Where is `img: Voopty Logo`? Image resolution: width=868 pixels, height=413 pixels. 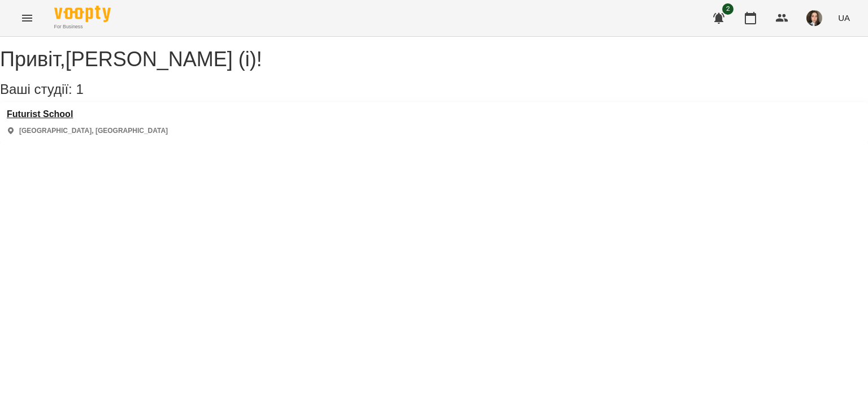
img: Voopty Logo is located at coordinates (82, 13).